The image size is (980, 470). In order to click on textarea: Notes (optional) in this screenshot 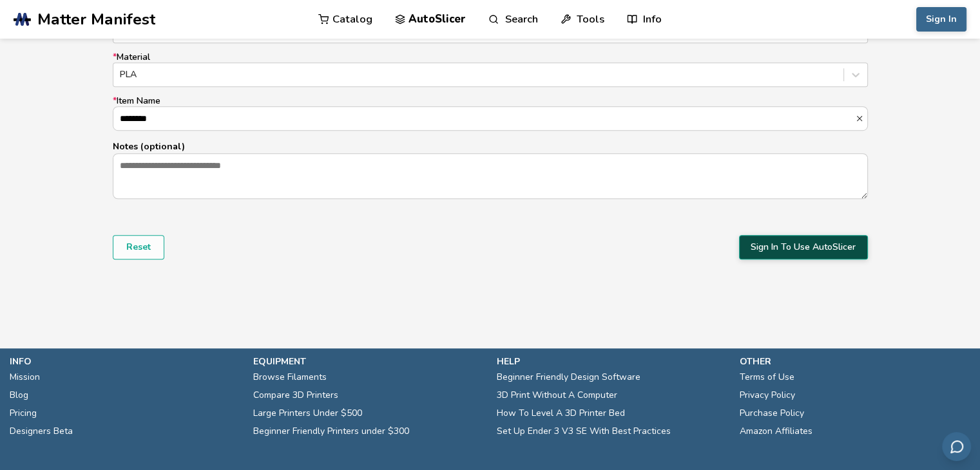, I will do `click(490, 176)`.